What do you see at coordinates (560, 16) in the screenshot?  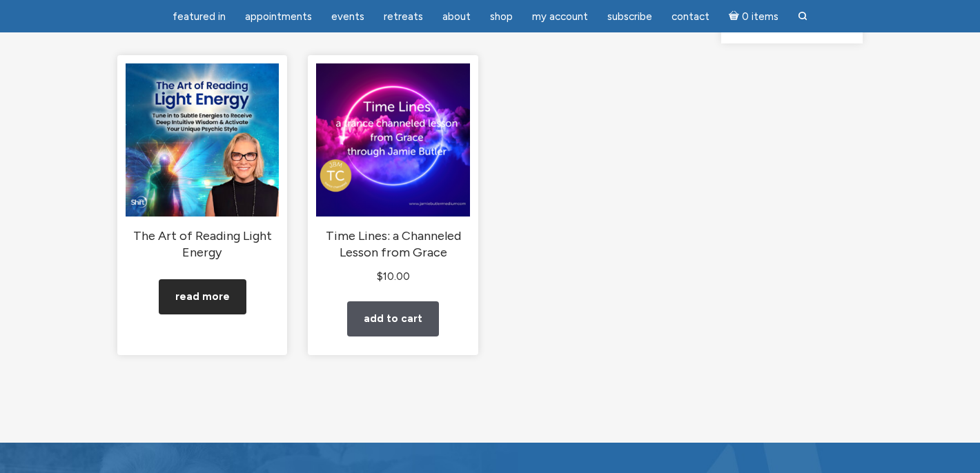 I see `span: My Account` at bounding box center [560, 16].